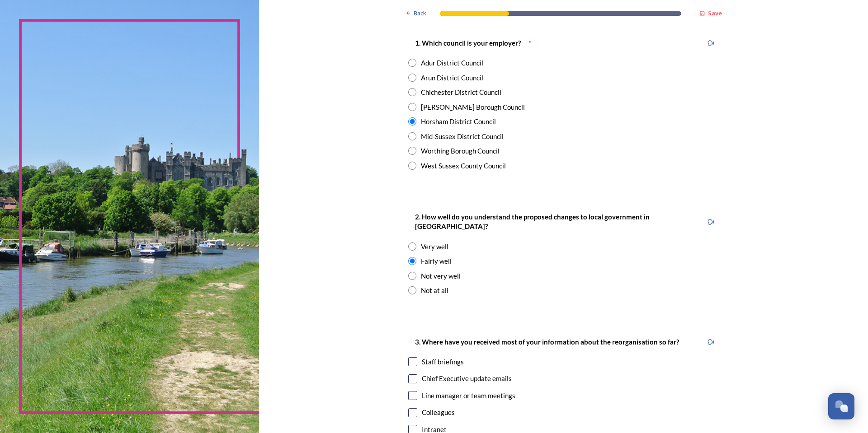  Describe the element at coordinates (434, 290) in the screenshot. I see `div: Not at all` at that location.